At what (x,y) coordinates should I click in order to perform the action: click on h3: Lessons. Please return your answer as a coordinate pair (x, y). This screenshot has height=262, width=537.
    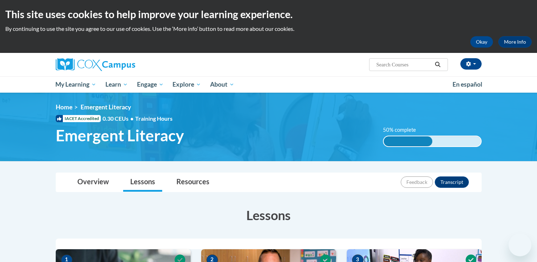
    Looking at the image, I should click on (268, 215).